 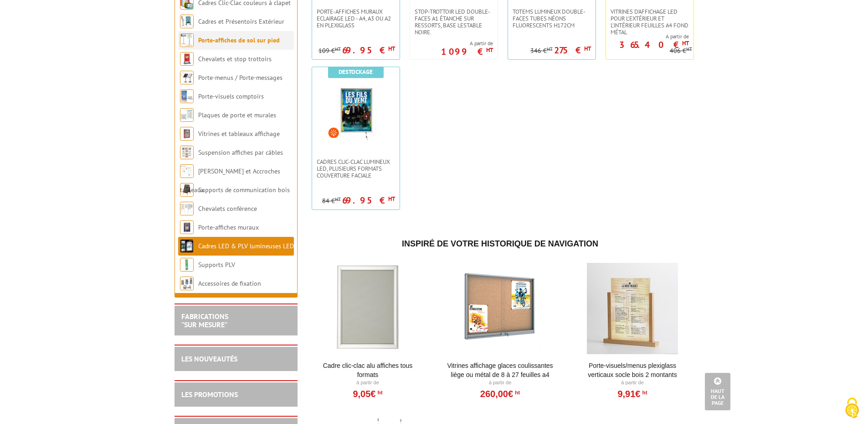 I want to click on img: Supports PLV, so click(x=187, y=264).